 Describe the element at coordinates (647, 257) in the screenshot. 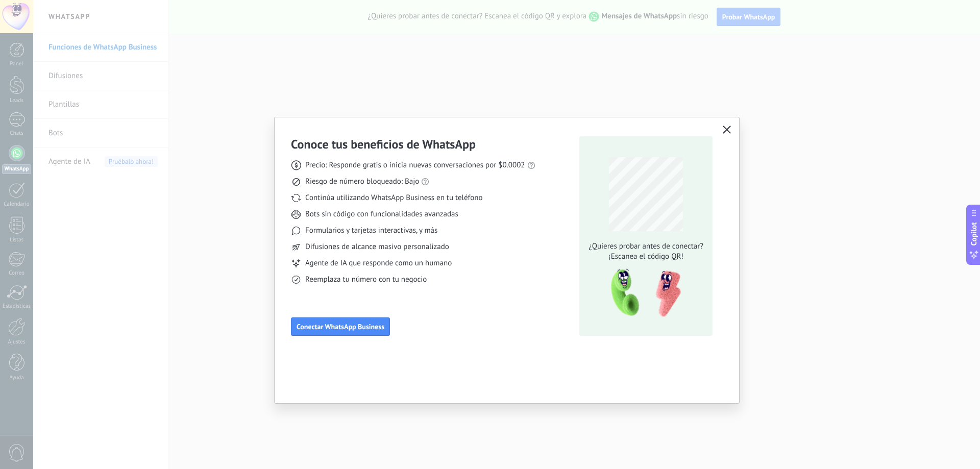

I see `span: ¡Escanea el código QR!` at that location.